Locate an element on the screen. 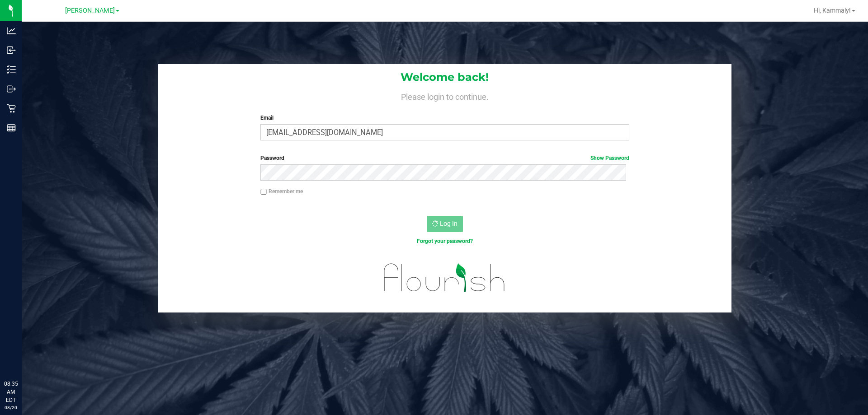  inline-svg: Retail is located at coordinates (12, 108).